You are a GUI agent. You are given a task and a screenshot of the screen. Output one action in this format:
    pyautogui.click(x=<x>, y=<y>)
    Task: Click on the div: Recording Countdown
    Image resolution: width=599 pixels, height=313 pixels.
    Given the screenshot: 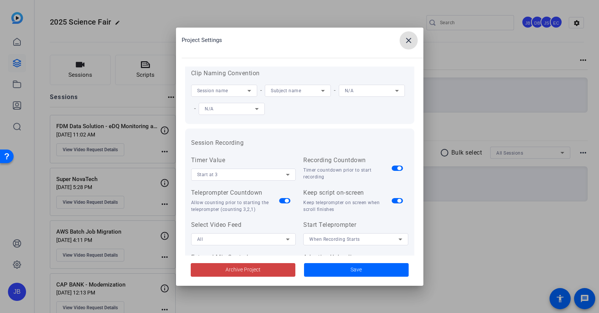 What is the action you would take?
    pyautogui.click(x=348, y=160)
    